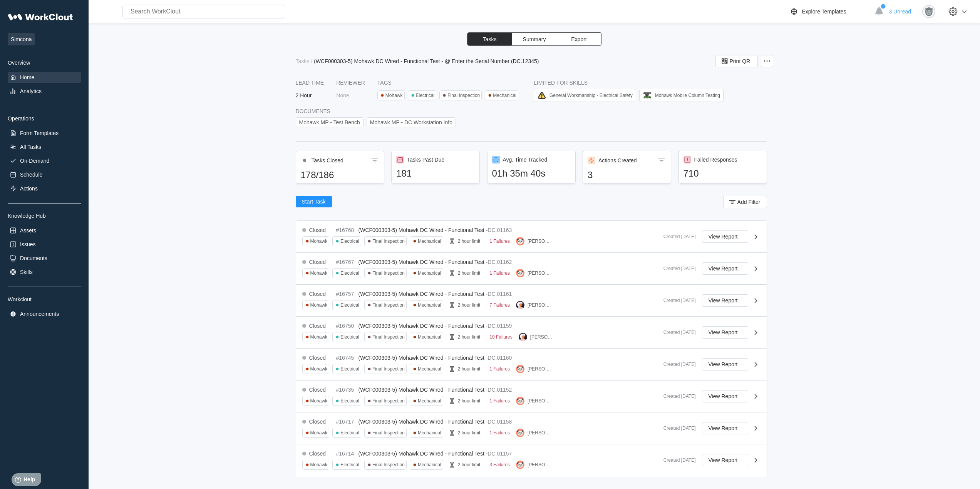 The image size is (980, 489). What do you see at coordinates (346, 262) in the screenshot?
I see `div: #16767` at bounding box center [346, 262].